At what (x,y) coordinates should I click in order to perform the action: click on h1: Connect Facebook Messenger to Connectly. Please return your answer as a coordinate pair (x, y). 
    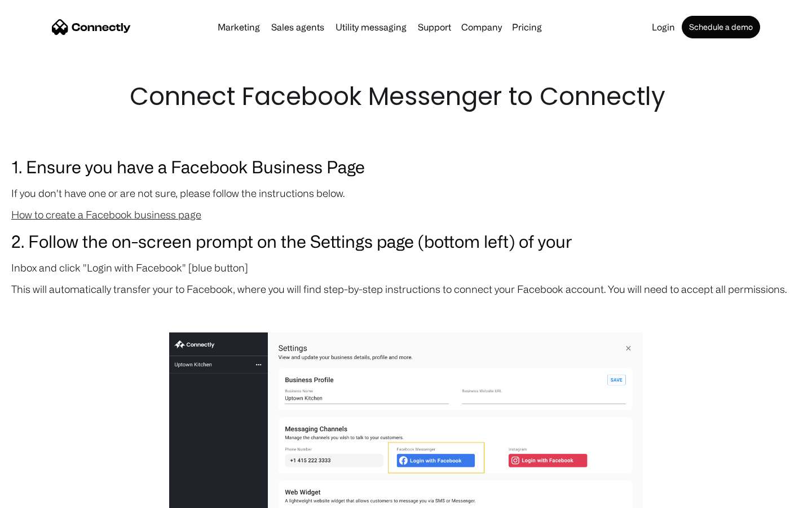
    Looking at the image, I should click on (406, 96).